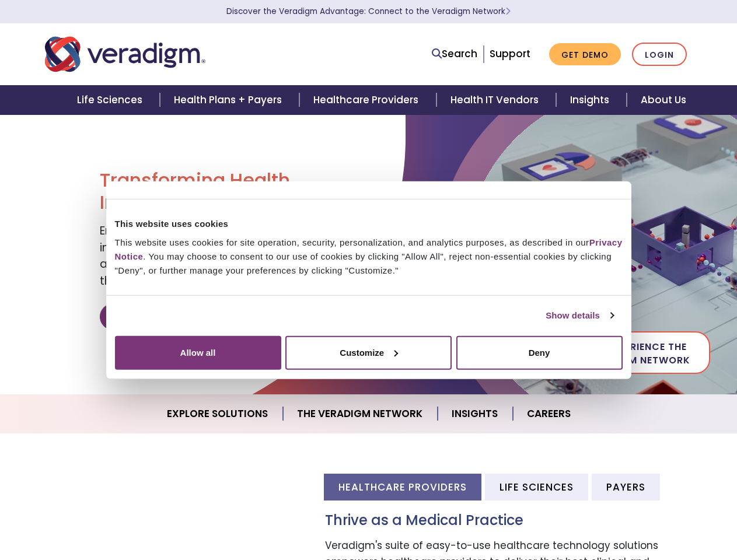 The height and width of the screenshot is (560, 737). What do you see at coordinates (229, 100) in the screenshot?
I see `a: Health Plans + Payers` at bounding box center [229, 100].